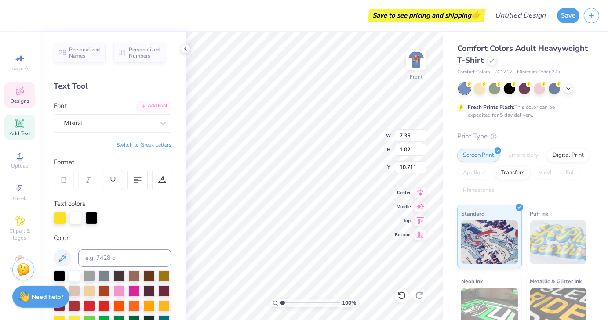 The width and height of the screenshot is (608, 320). What do you see at coordinates (520, 15) in the screenshot?
I see `input: Untitled Design` at bounding box center [520, 15].